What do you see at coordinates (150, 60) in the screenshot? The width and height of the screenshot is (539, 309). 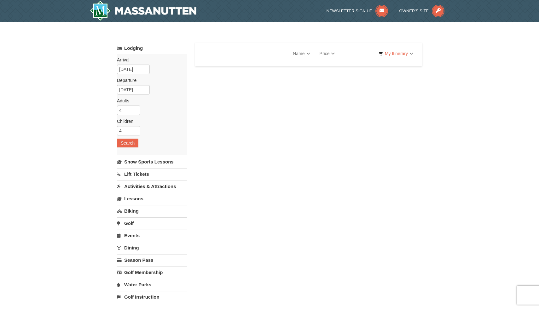 I see `label: Arrival` at bounding box center [150, 60].